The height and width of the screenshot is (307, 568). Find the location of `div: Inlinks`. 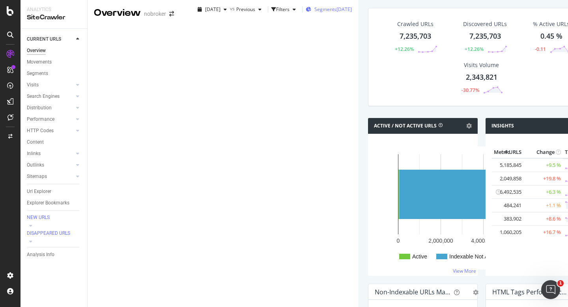

div: Inlinks is located at coordinates (34, 153).